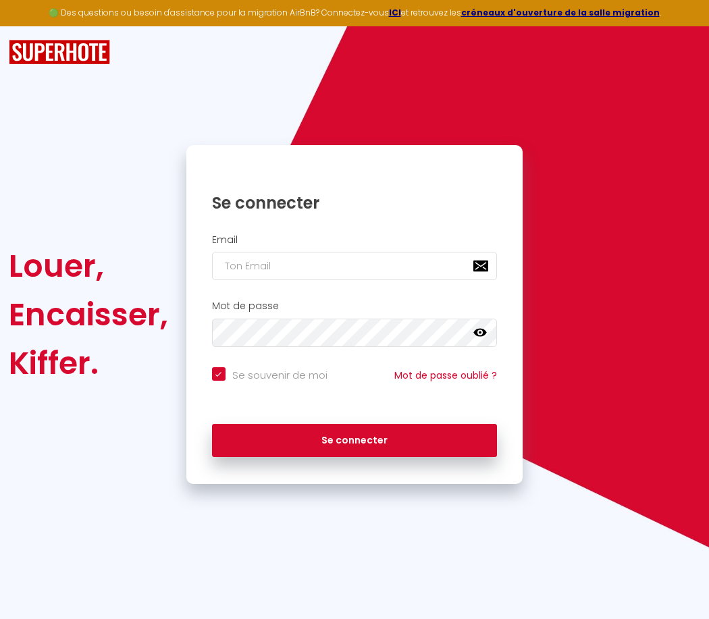 The height and width of the screenshot is (619, 709). I want to click on button: Se connecter, so click(354, 441).